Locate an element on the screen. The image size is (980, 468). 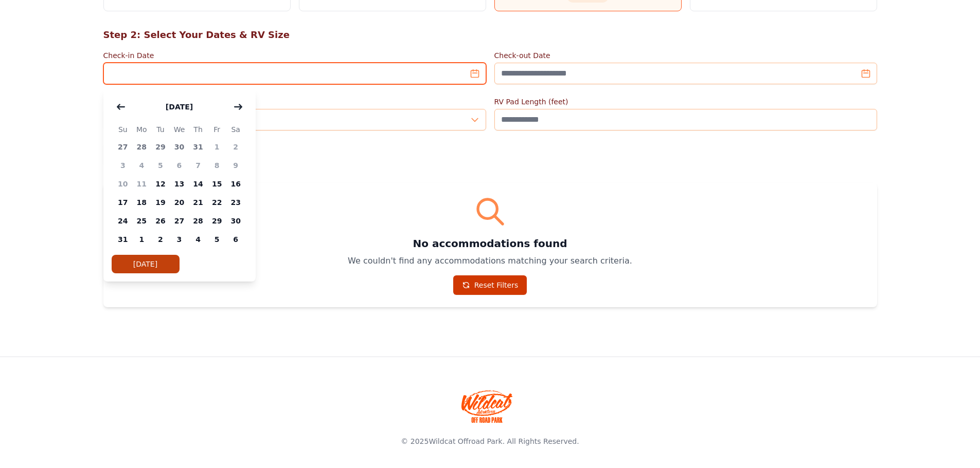
h3: No accommodations found is located at coordinates (490, 244).